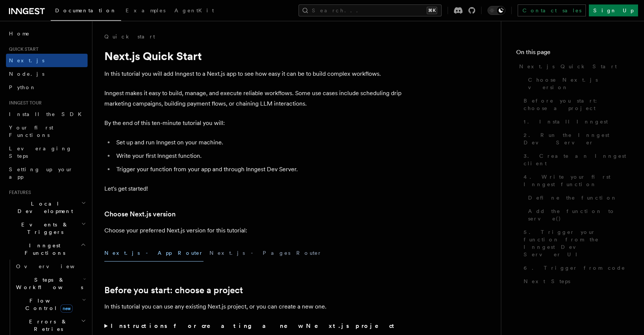 This screenshot has width=644, height=335. I want to click on span: Features, so click(18, 192).